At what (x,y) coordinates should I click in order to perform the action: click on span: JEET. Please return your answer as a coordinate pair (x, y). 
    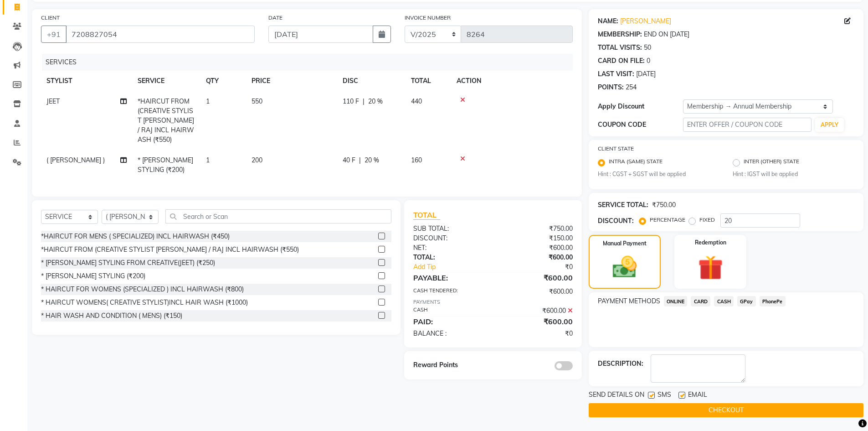
    Looking at the image, I should click on (53, 102).